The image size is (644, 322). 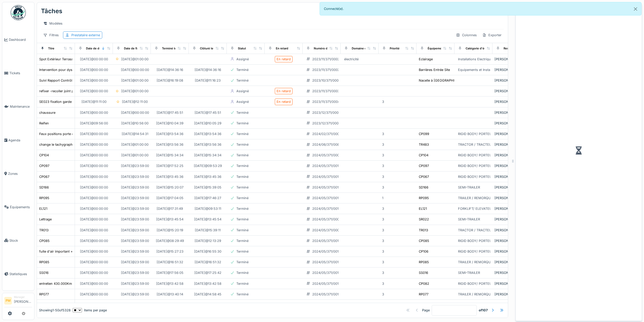 I want to click on div: Connecté(e)., so click(x=481, y=9).